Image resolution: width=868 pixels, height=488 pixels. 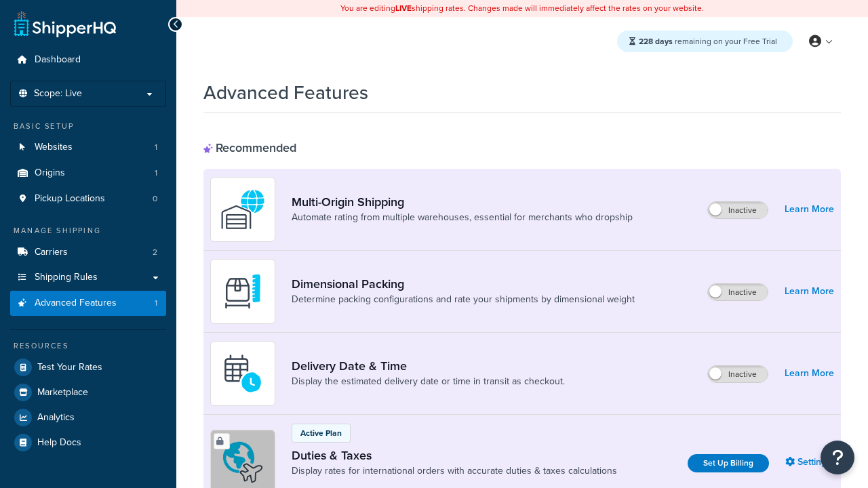 What do you see at coordinates (53, 147) in the screenshot?
I see `span: Websites` at bounding box center [53, 147].